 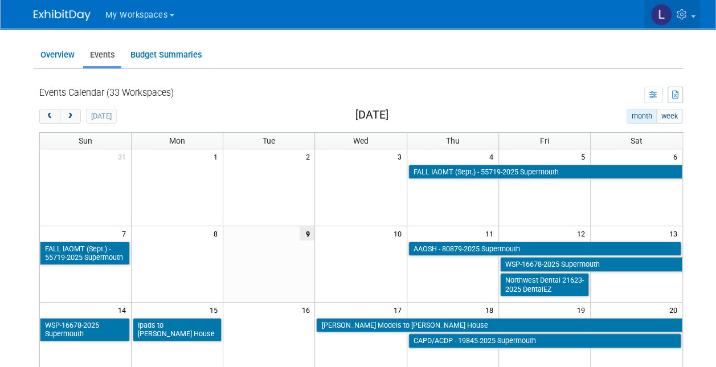 What do you see at coordinates (218, 233) in the screenshot?
I see `span: 8` at bounding box center [218, 233].